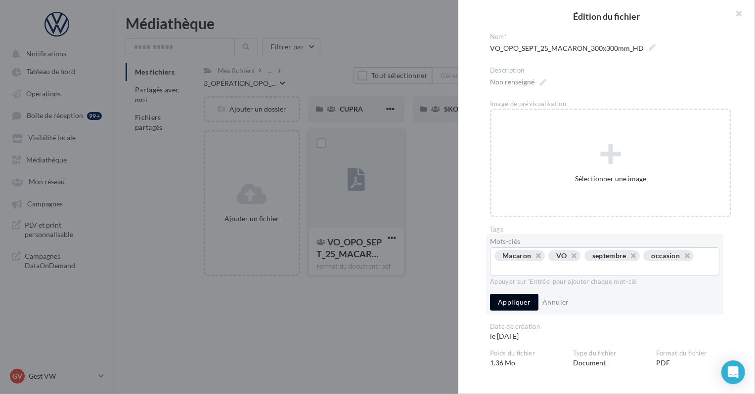 The image size is (755, 394). Describe the element at coordinates (610, 354) in the screenshot. I see `div: Type du fichier` at that location.